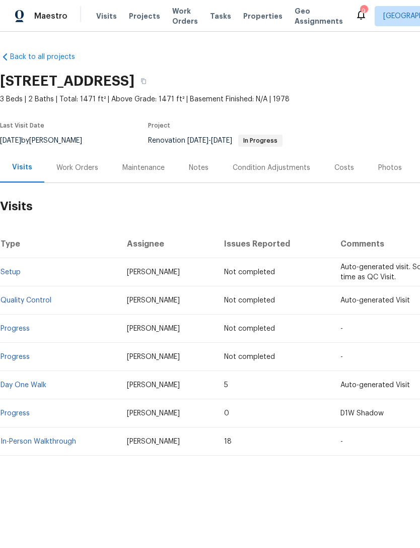 This screenshot has width=420, height=548. Describe the element at coordinates (227, 413) in the screenshot. I see `span: 0` at that location.